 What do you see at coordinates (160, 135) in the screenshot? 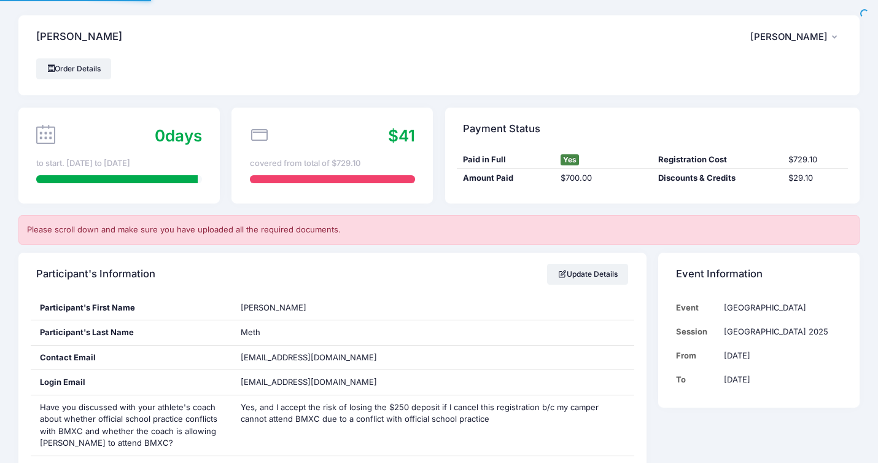
I see `span: 0` at bounding box center [160, 135].